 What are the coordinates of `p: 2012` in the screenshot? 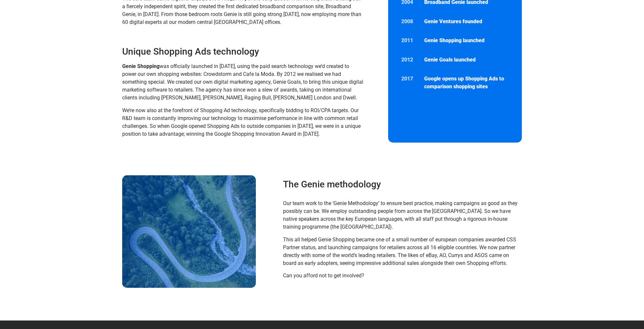 It's located at (410, 60).